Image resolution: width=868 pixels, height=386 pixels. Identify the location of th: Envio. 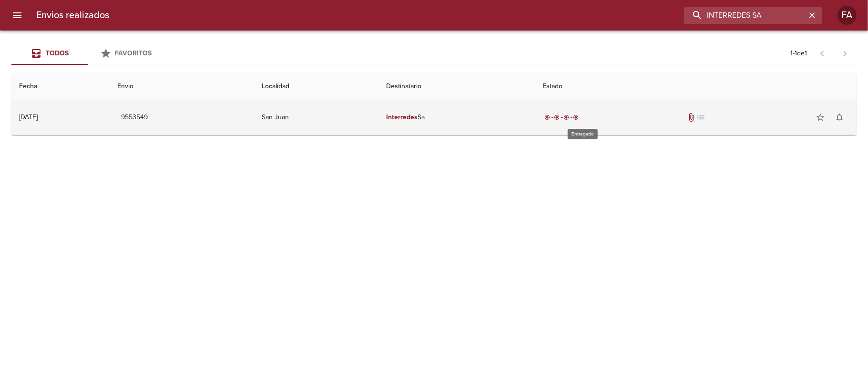
(181, 86).